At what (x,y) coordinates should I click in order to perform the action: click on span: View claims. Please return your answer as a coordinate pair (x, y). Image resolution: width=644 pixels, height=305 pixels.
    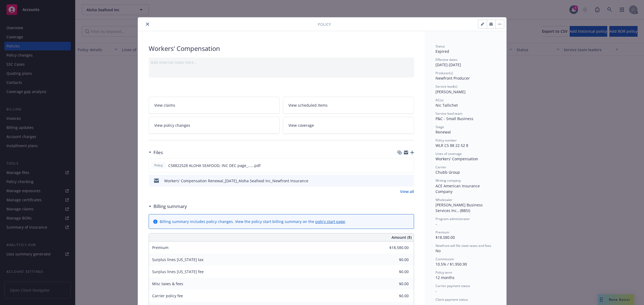
    Looking at the image, I should click on (165, 105).